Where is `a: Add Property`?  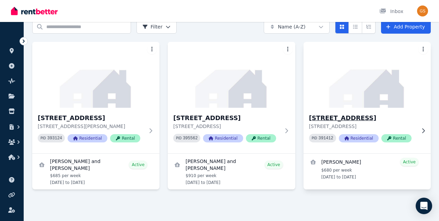 a: Add Property is located at coordinates (406, 27).